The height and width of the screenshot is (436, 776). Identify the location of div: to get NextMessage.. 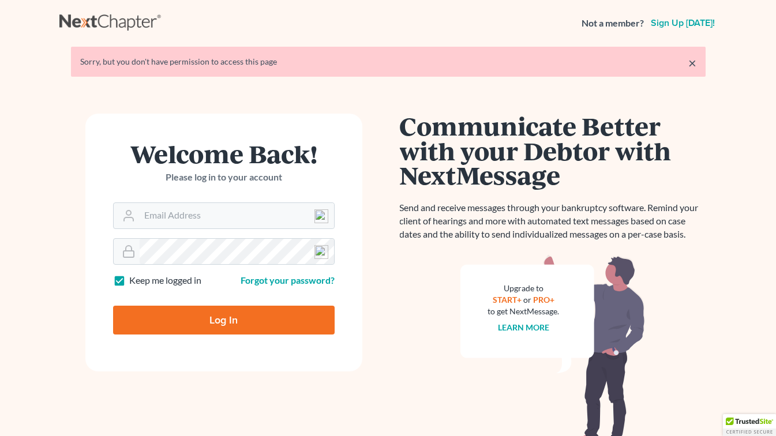
(524, 312).